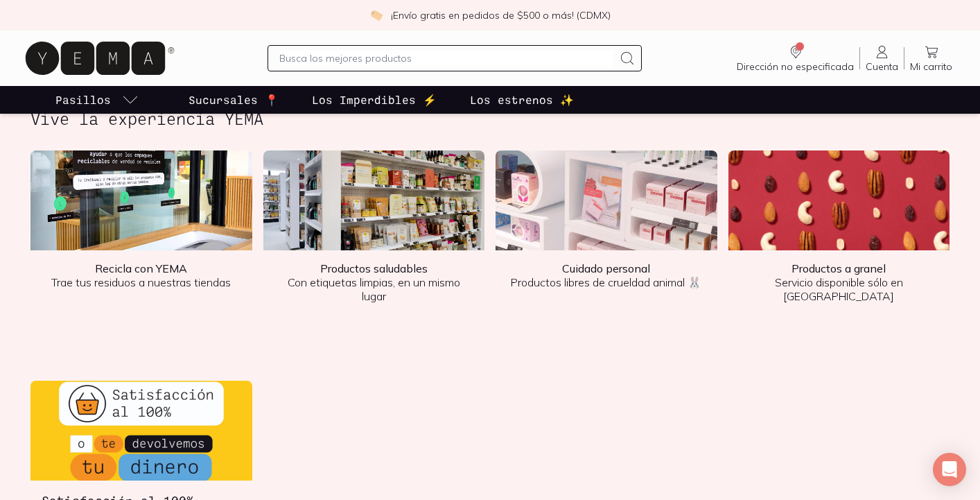 The image size is (980, 500). I want to click on p: Los Imperdibles ⚡️, so click(374, 100).